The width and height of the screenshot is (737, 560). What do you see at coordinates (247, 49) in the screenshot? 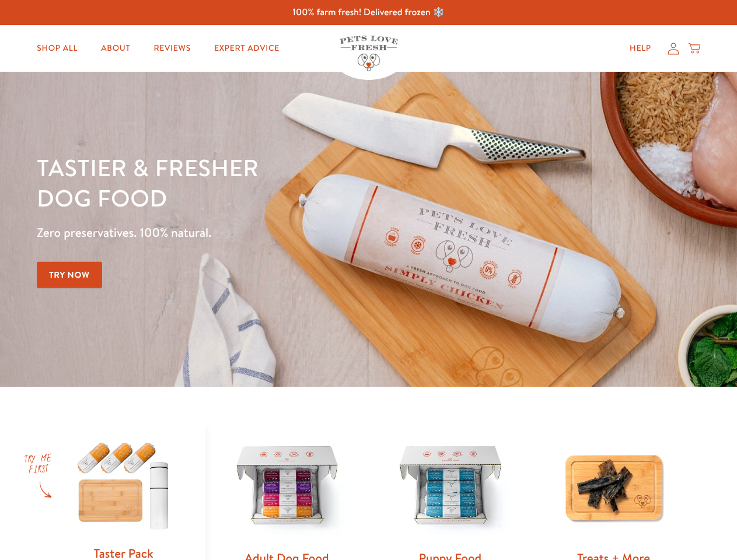
I see `a: Expert Advice` at bounding box center [247, 49].